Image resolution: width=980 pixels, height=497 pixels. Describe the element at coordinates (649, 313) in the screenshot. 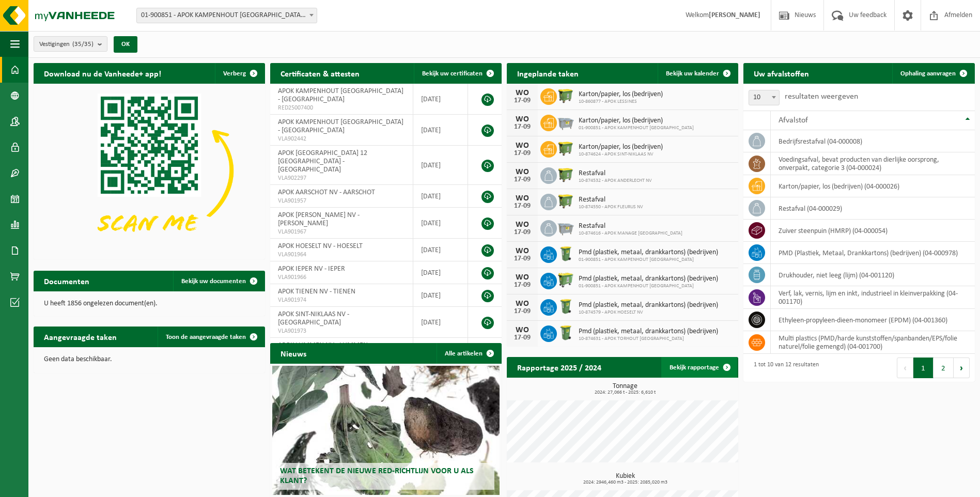

I see `span: 10-874579 - APOK HOESELT NV` at that location.